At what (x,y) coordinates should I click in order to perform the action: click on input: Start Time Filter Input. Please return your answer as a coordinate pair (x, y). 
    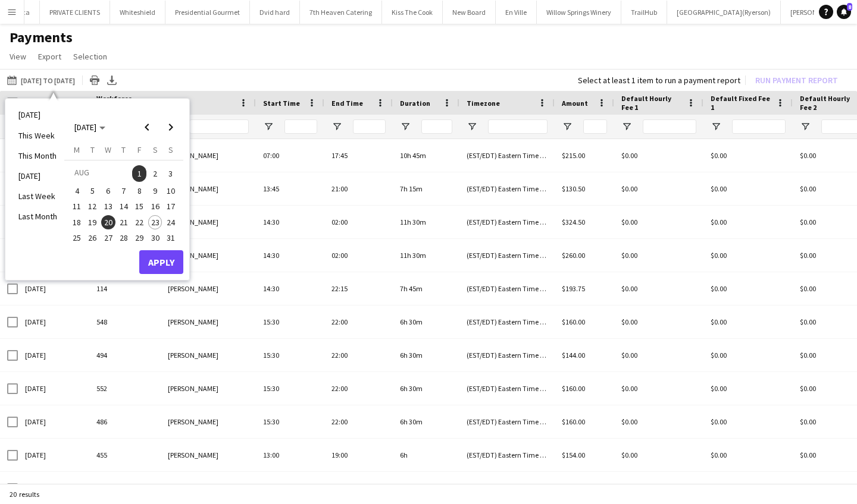
    Looking at the image, I should click on (301, 127).